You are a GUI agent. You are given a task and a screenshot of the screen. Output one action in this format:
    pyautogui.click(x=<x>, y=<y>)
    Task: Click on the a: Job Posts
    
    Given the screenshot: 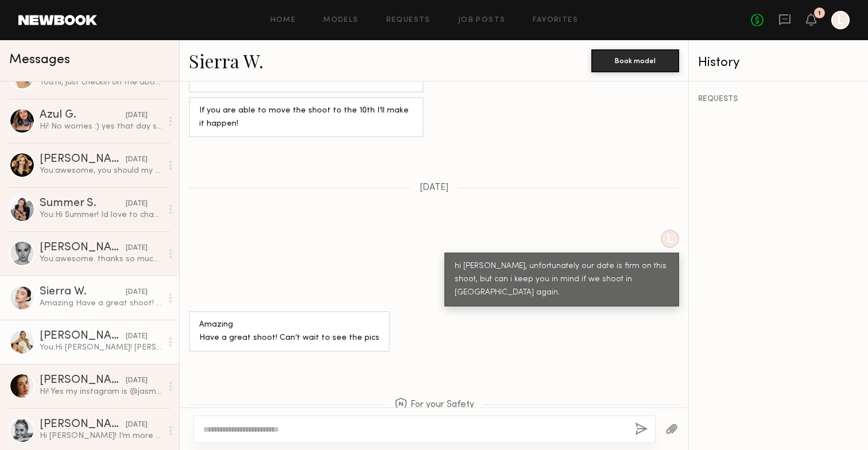 What is the action you would take?
    pyautogui.click(x=482, y=20)
    